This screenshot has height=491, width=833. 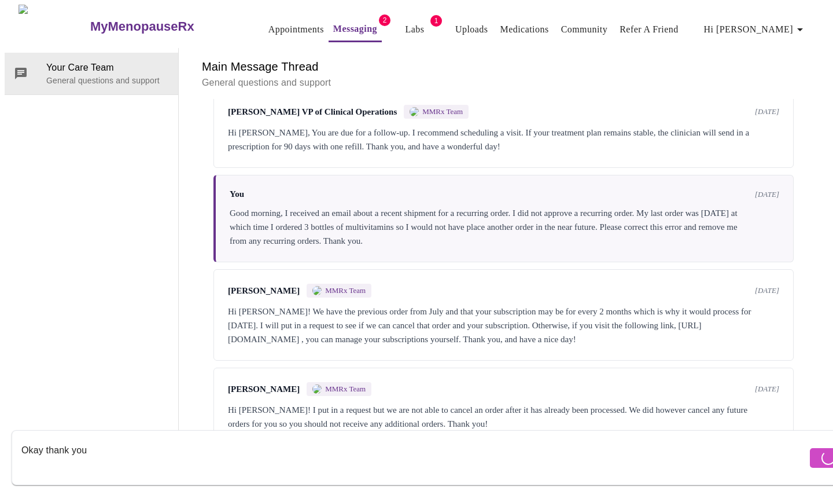 I want to click on a: Uploads, so click(x=471, y=30).